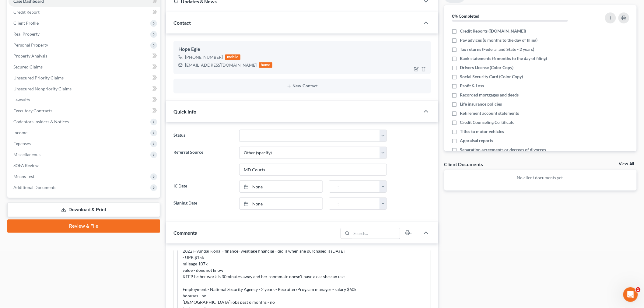 The width and height of the screenshot is (644, 308). What do you see at coordinates (203, 136) in the screenshot?
I see `label: Status` at bounding box center [203, 136].